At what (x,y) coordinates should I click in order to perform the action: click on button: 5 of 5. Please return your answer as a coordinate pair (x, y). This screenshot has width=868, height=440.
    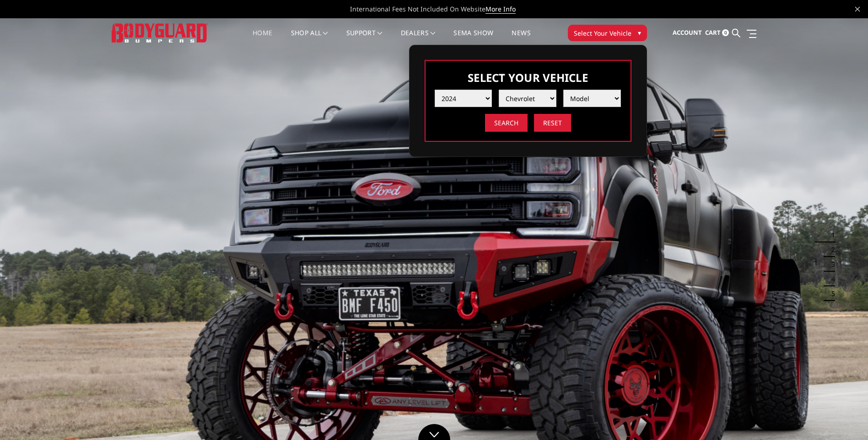
    Looking at the image, I should click on (831, 294).